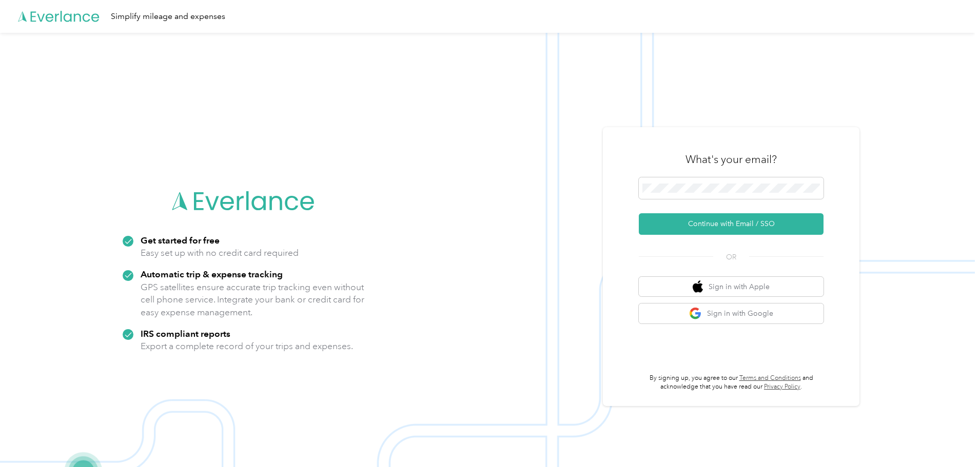 The image size is (980, 467). Describe the element at coordinates (770, 378) in the screenshot. I see `a: Terms and Conditions` at that location.